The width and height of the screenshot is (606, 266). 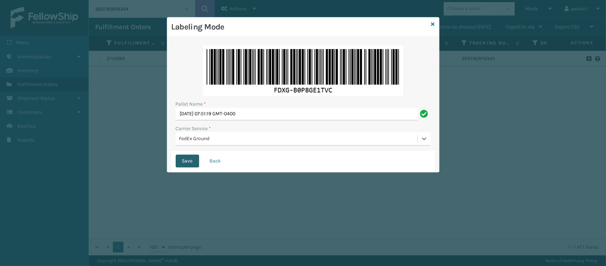 I want to click on div: FedEx Ground, so click(x=299, y=139).